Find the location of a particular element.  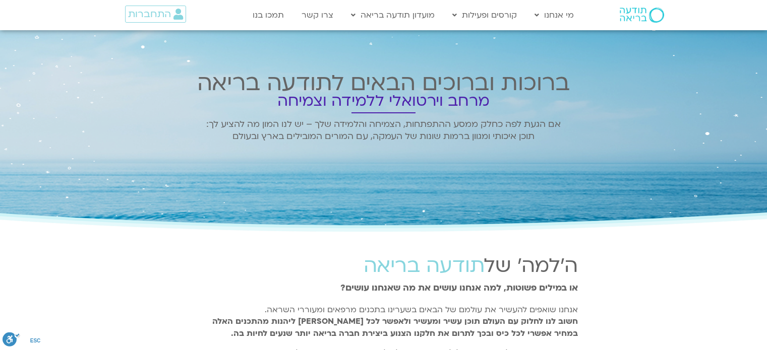

a: מי אנחנו is located at coordinates (554, 15).